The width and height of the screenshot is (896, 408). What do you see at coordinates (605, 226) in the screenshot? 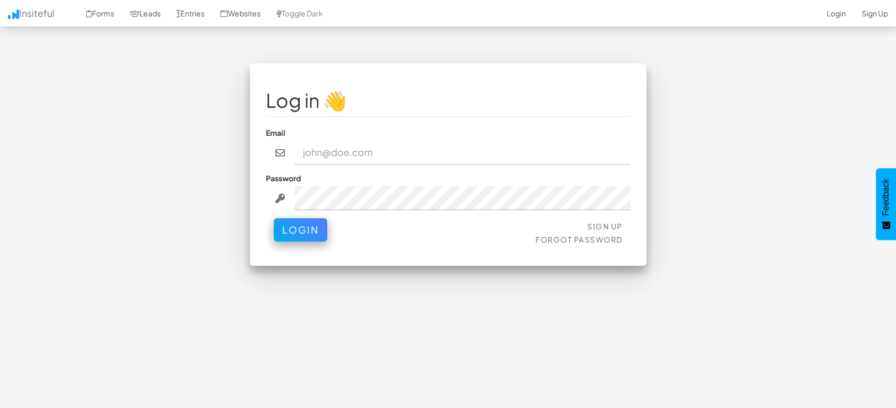
I see `a: Sign Up` at bounding box center [605, 226].